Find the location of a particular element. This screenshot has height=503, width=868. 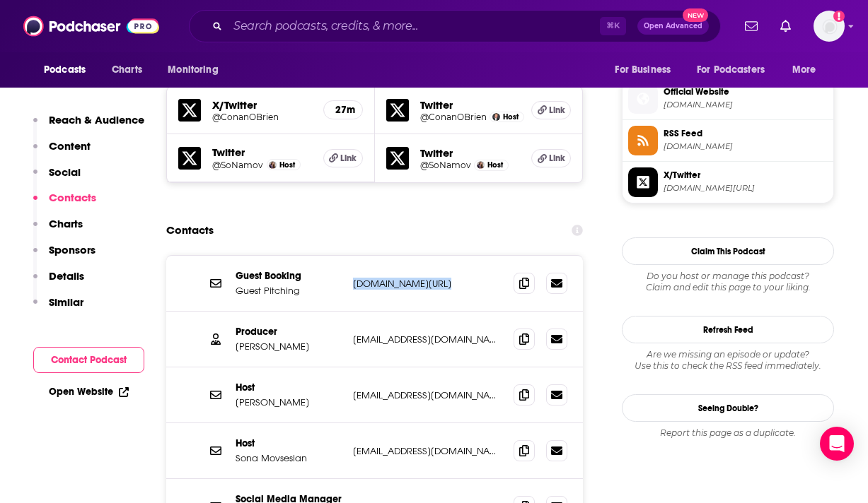

p: Guest Booking is located at coordinates (288, 275).